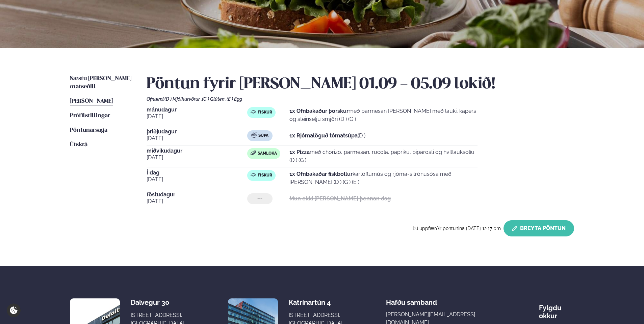 The image size is (644, 324). I want to click on button: Breyta Pöntun, so click(539, 229).